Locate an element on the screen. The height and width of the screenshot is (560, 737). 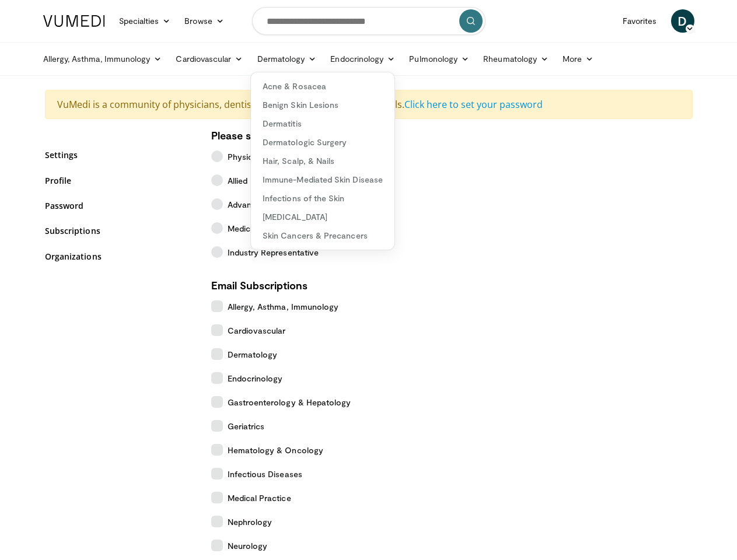
span: Dermatology is located at coordinates (253, 354).